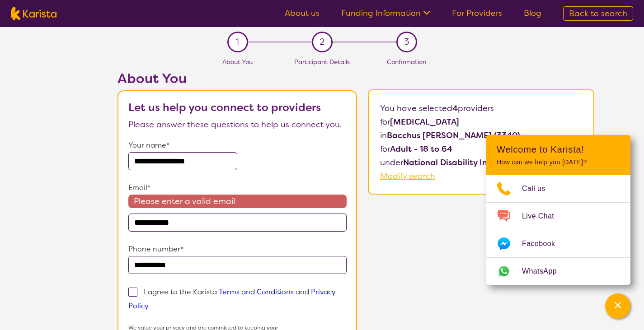  Describe the element at coordinates (238, 146) in the screenshot. I see `p: Your name*` at that location.